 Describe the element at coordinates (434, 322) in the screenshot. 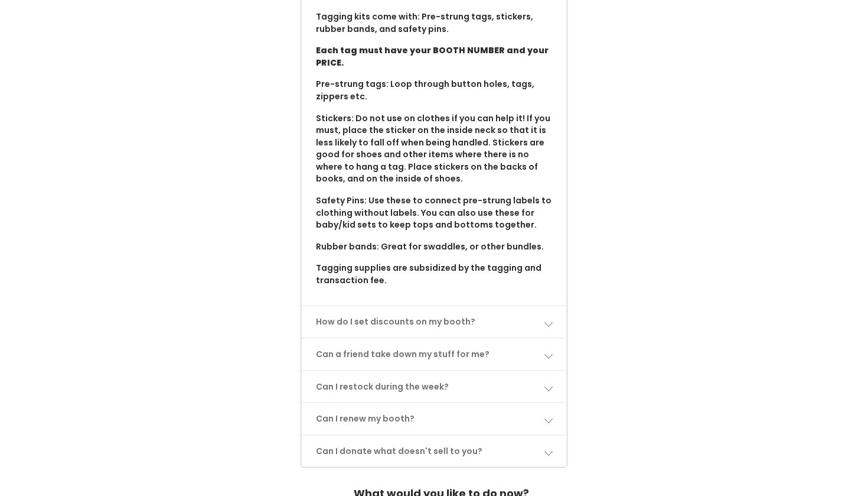

I see `a: How do I set discounts on my booth?` at that location.